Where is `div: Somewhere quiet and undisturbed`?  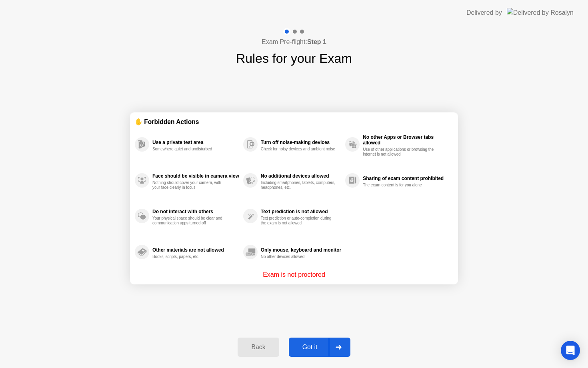 div: Somewhere quiet and undisturbed is located at coordinates (190, 149).